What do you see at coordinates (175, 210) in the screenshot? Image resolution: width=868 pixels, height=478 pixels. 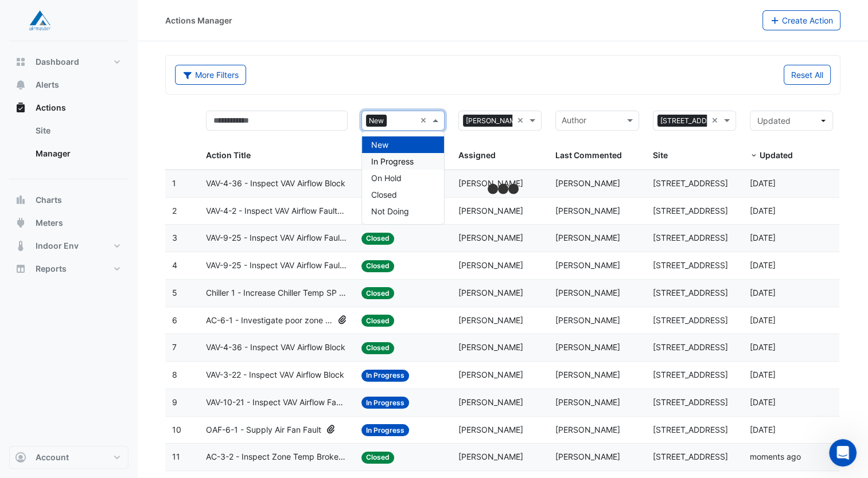 I see `span: 2` at bounding box center [175, 210].